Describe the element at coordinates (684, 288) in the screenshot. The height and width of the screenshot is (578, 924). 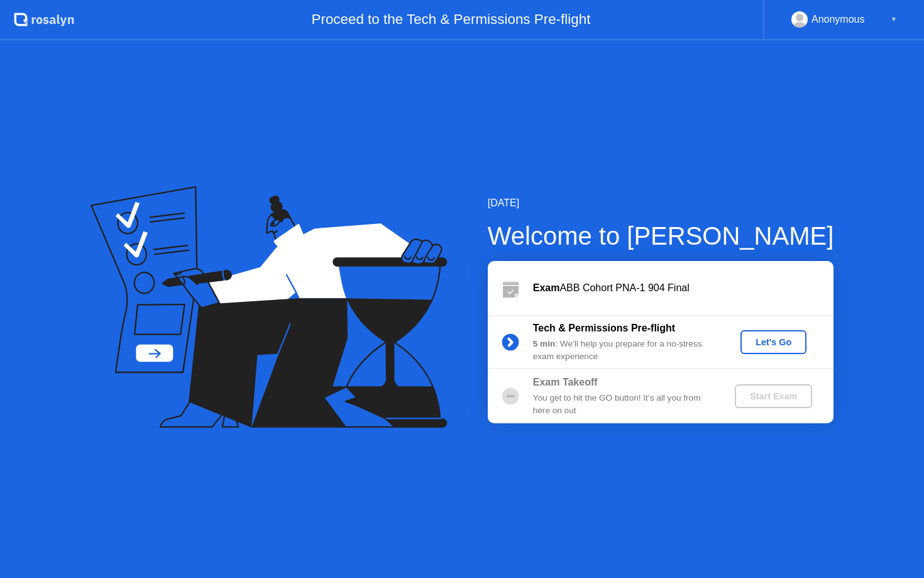
I see `div: ABB Cohort PNA-1 904 Final` at that location.